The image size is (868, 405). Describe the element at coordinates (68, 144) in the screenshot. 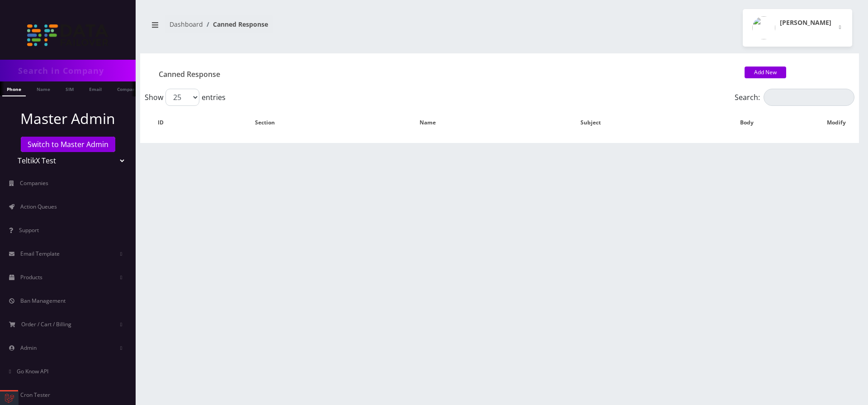

I see `button: Switch to Master Admin` at that location.